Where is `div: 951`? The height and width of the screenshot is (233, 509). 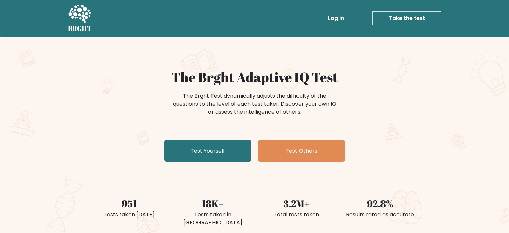
div: 951 is located at coordinates (129, 203).